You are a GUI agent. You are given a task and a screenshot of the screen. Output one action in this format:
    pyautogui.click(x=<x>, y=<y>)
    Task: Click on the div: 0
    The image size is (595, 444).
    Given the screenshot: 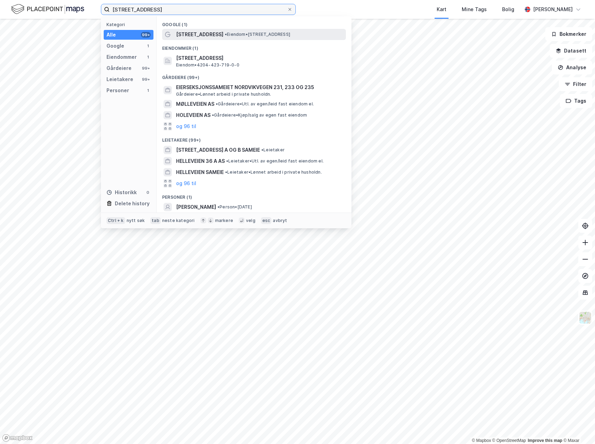 What is the action you would take?
    pyautogui.click(x=148, y=192)
    